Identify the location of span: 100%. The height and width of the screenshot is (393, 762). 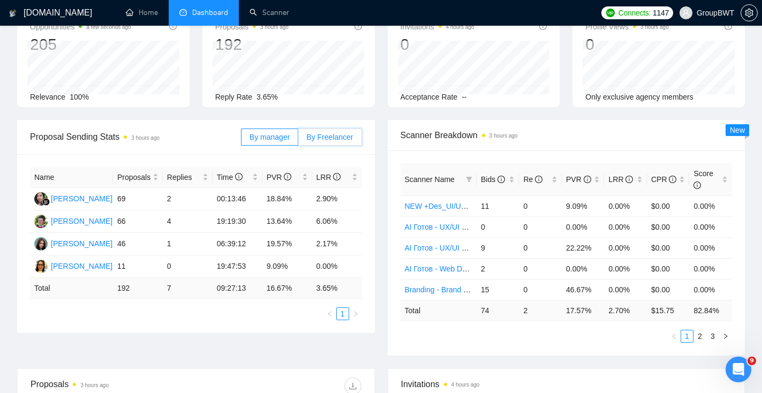
(79, 97).